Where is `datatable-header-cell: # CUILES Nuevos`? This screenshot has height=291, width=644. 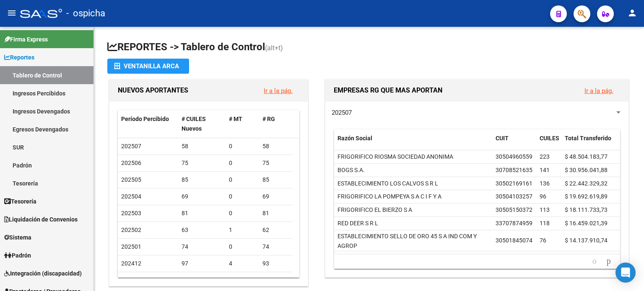 datatable-header-cell: # CUILES Nuevos is located at coordinates (202, 124).